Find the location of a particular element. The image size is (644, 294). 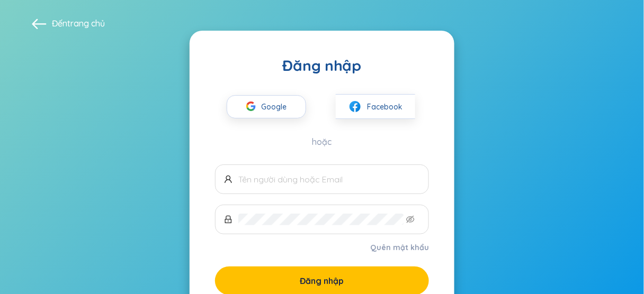

font: hoặc is located at coordinates (322, 142).